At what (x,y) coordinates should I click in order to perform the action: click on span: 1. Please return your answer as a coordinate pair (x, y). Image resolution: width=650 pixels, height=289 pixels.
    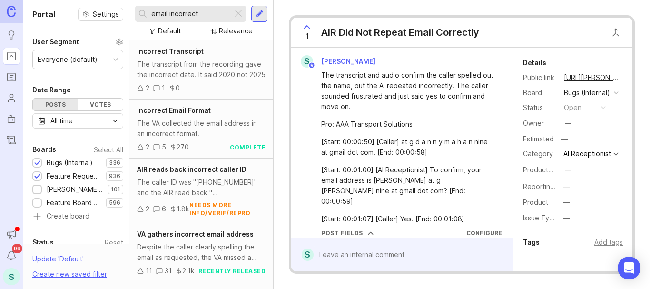
    Looking at the image, I should click on (307, 36).